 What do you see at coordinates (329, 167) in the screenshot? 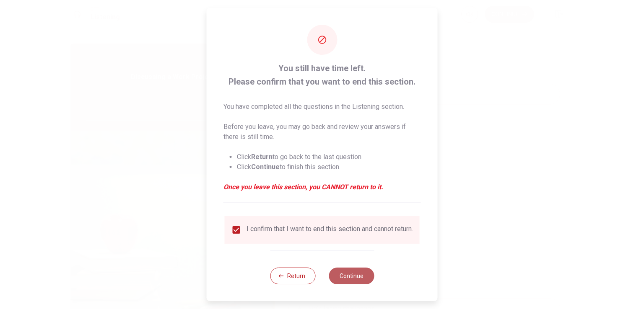
I see `li: Click to finish this section.` at bounding box center [329, 167].